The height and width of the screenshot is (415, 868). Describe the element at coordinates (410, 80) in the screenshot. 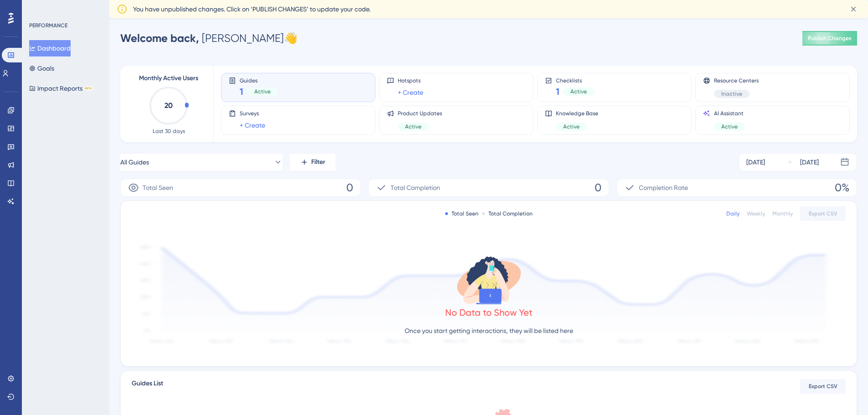

I see `span: Hotspots` at that location.